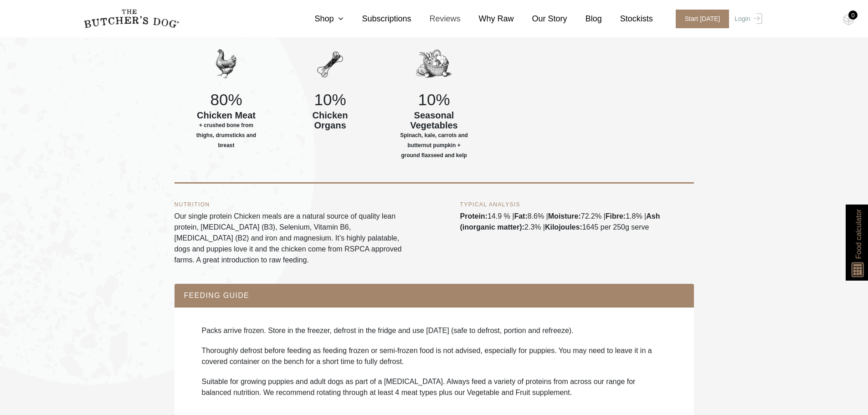  What do you see at coordinates (330, 121) in the screenshot?
I see `h6: Chicken Organs` at bounding box center [330, 121].